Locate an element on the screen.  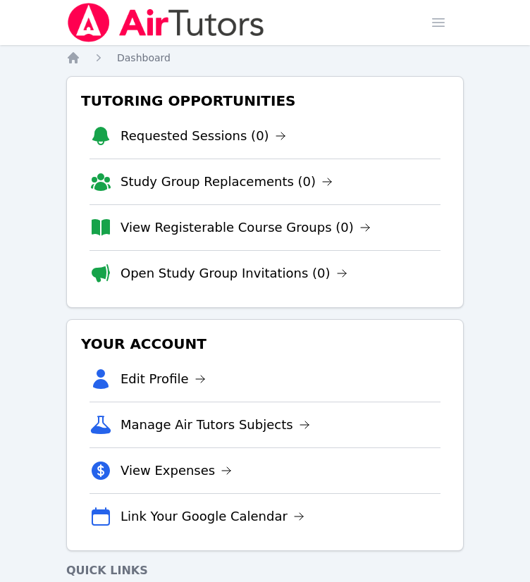
img: Air Tutors is located at coordinates (166, 23).